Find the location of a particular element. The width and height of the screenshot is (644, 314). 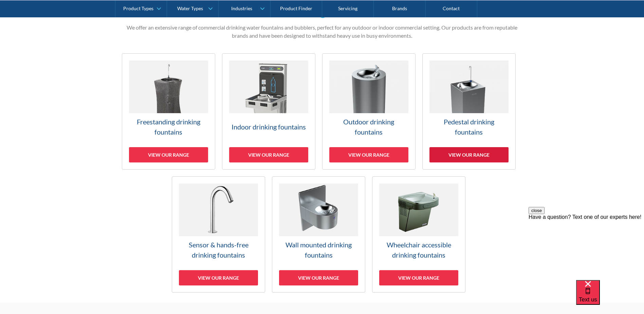

h3: Wheelchair accessible drinking fountains is located at coordinates (419, 249).